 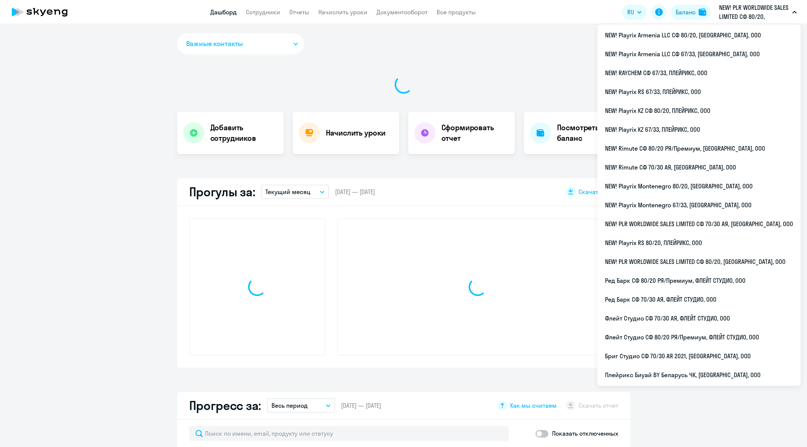 I want to click on h4: Посмотреть баланс, so click(x=591, y=133).